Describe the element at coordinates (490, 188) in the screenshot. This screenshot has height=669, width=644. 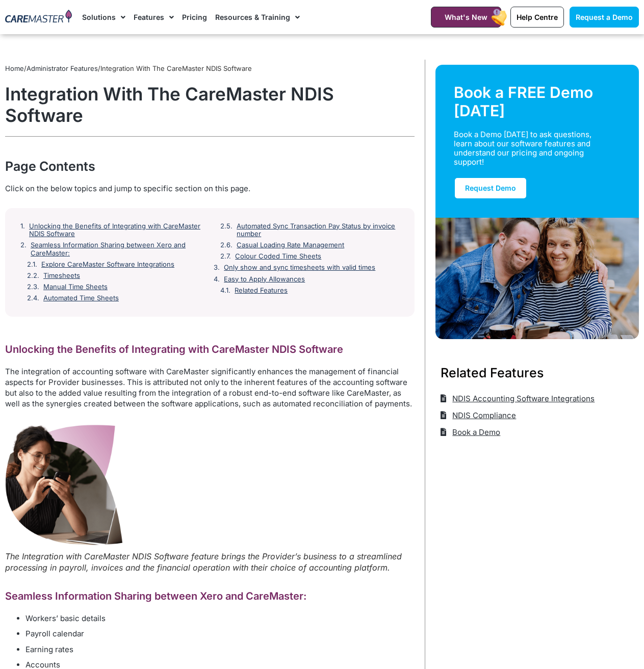
I see `a: Request Demo` at that location.